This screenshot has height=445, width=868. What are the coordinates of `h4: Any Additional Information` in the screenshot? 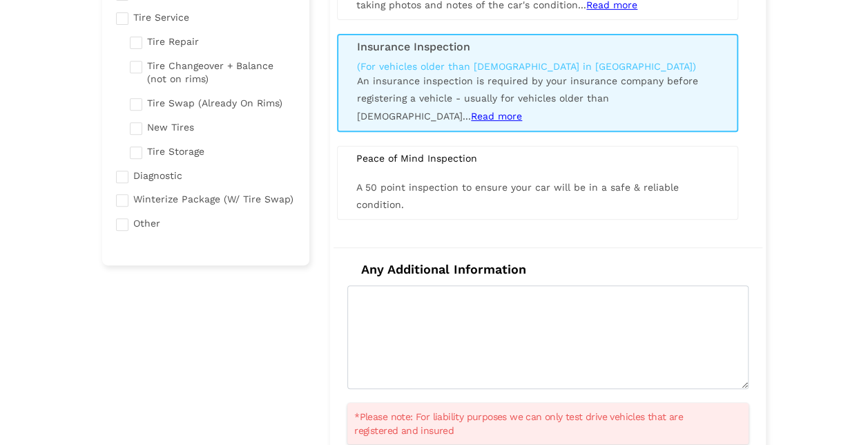 It's located at (547, 269).